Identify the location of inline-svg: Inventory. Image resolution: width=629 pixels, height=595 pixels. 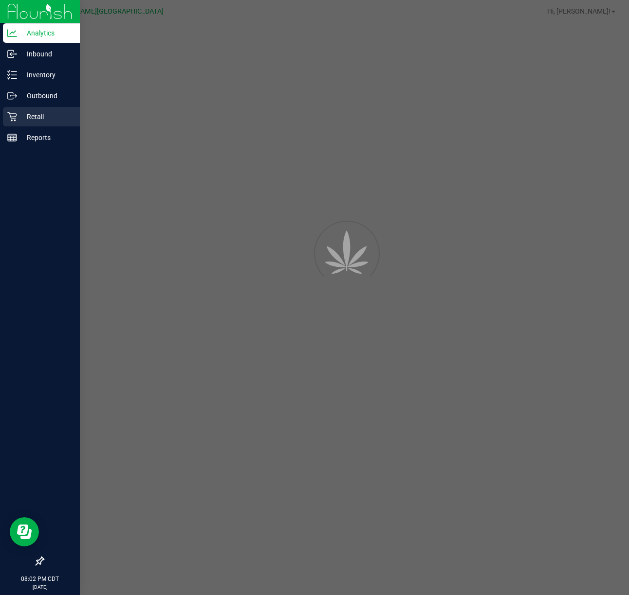
(12, 75).